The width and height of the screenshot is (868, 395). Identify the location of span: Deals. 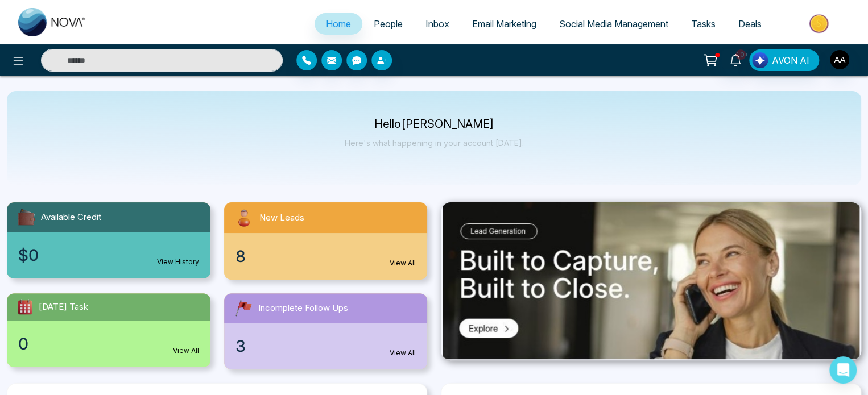
(749, 24).